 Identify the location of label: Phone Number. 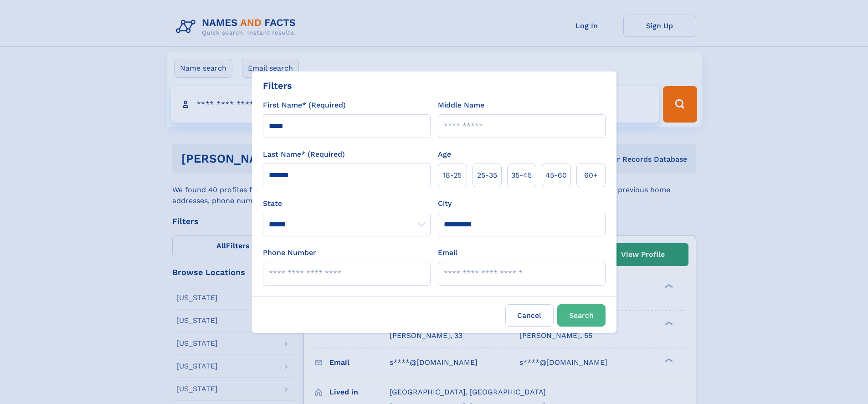
(289, 253).